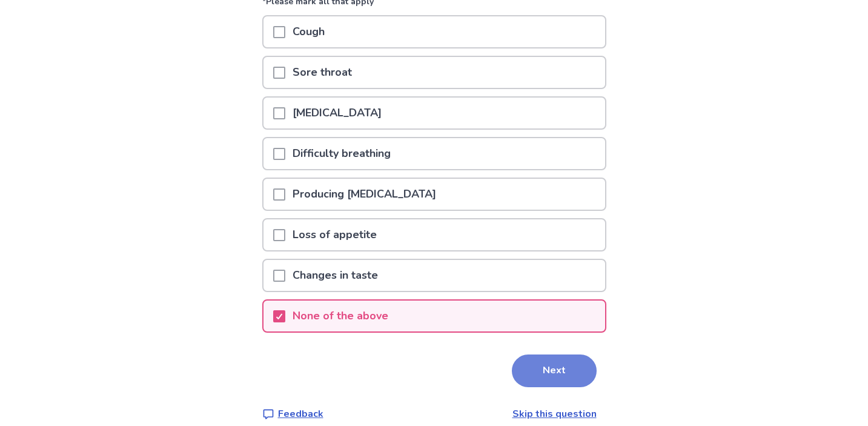 This screenshot has width=868, height=426. What do you see at coordinates (342, 153) in the screenshot?
I see `p: Difficulty breathing` at bounding box center [342, 153].